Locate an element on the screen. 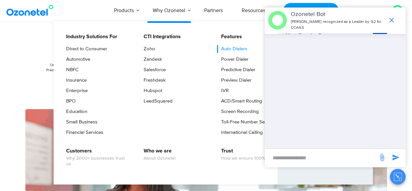 The image size is (412, 191). a: Enterprise is located at coordinates (75, 91).